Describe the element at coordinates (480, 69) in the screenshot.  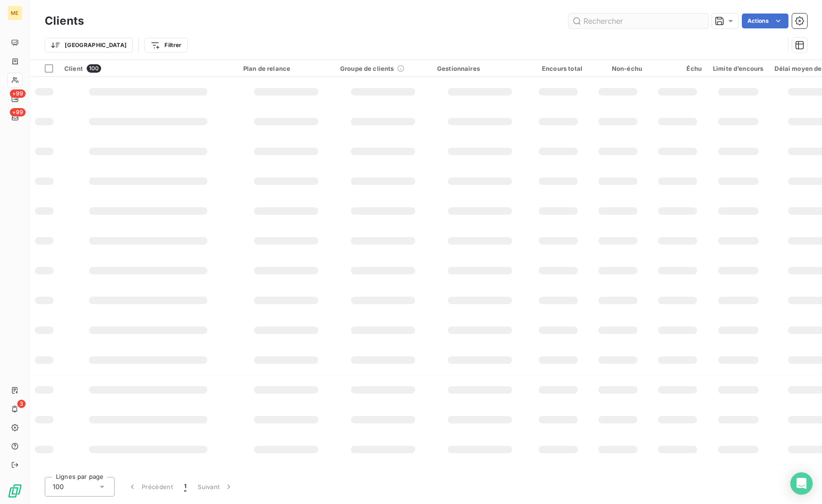
I see `div: Gestionnaires` at that location.